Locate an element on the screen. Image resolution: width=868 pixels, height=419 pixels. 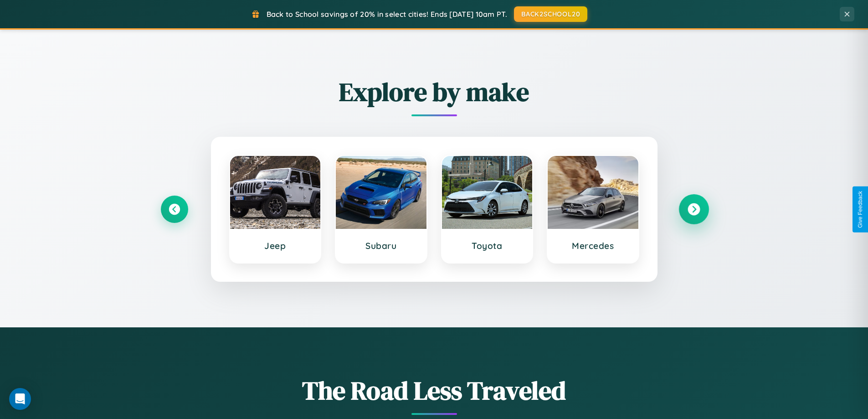
h2: Explore by make is located at coordinates (434, 91).